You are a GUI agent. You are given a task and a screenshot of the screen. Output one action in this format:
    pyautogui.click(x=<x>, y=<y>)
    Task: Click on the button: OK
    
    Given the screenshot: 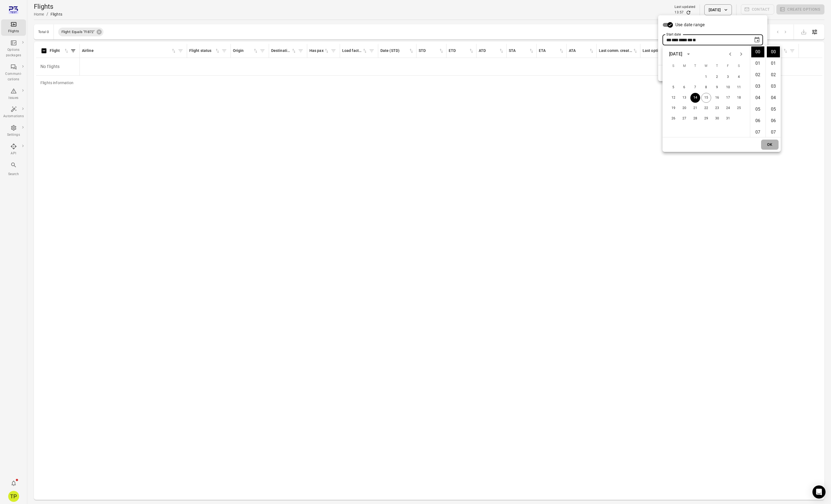 What is the action you would take?
    pyautogui.click(x=770, y=145)
    